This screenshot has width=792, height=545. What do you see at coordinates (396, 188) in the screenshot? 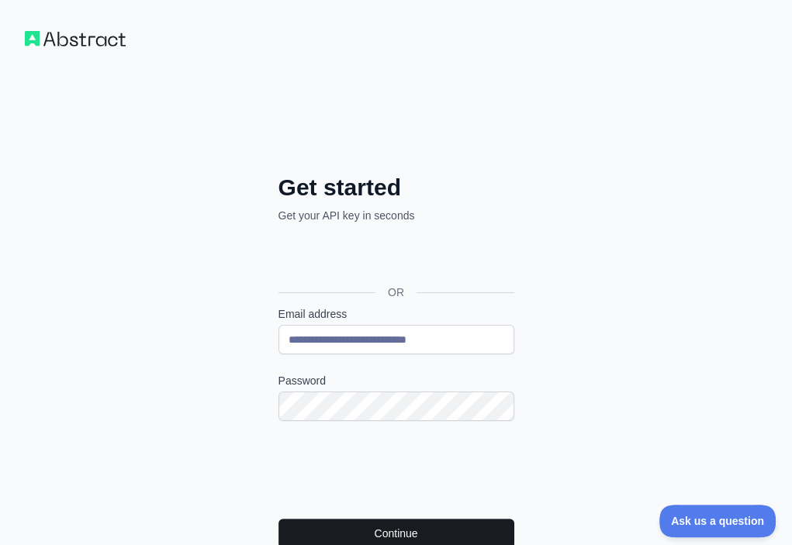
I see `h2: Get started` at bounding box center [396, 188].